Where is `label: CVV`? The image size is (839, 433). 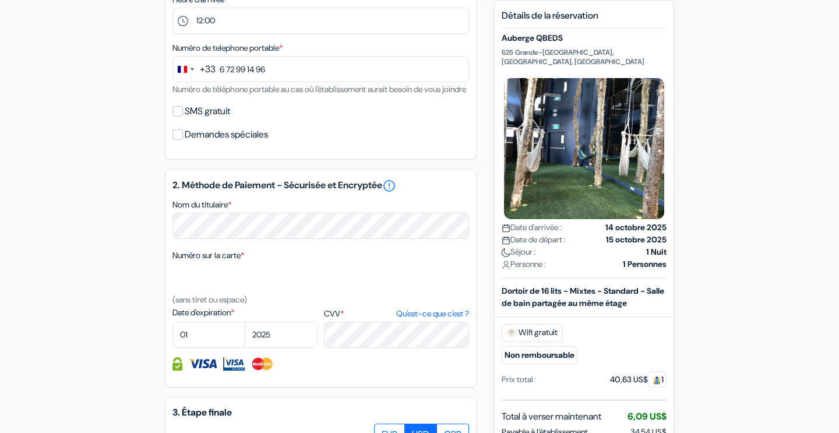
label: CVV is located at coordinates (396, 313).